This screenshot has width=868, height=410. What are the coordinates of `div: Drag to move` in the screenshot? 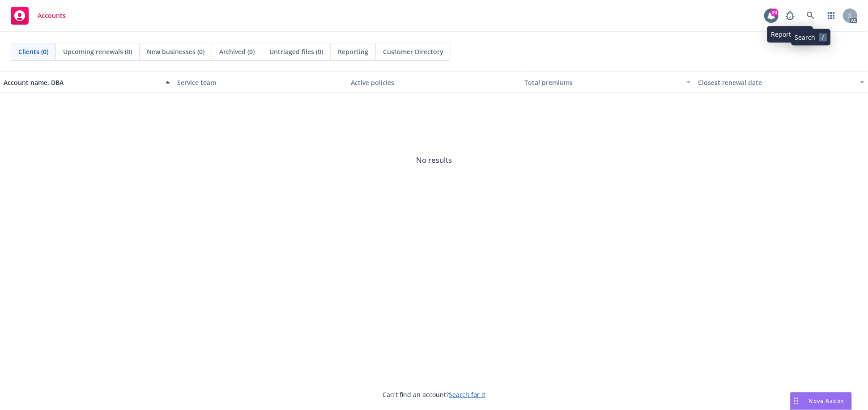 It's located at (797, 401).